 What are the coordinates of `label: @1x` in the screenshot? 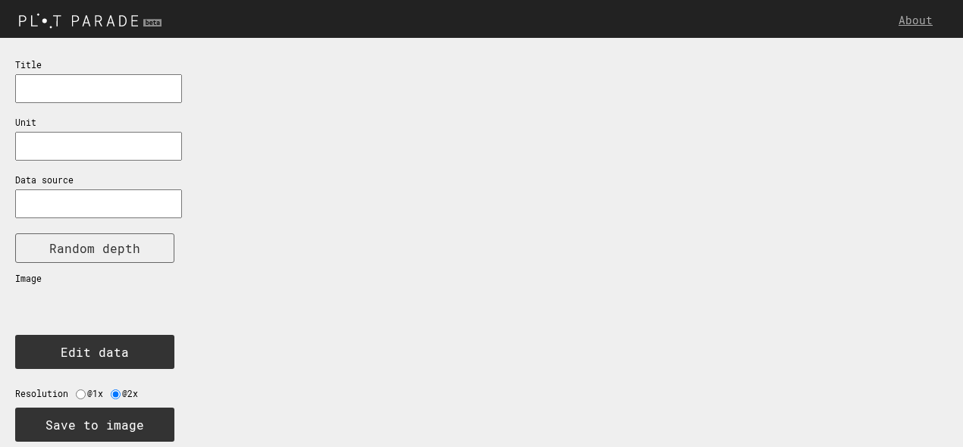 It's located at (99, 393).